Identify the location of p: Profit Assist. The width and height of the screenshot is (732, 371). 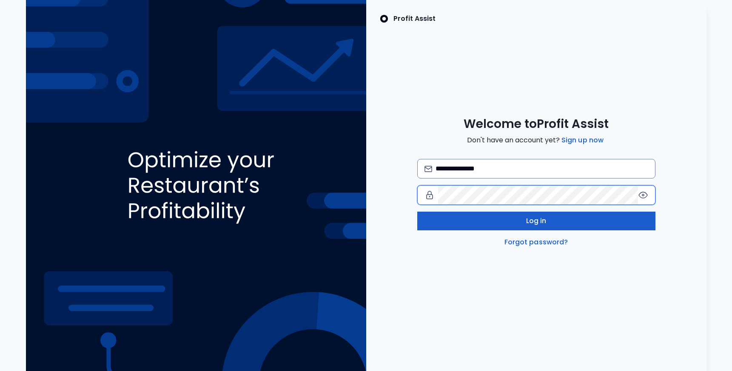
(414, 19).